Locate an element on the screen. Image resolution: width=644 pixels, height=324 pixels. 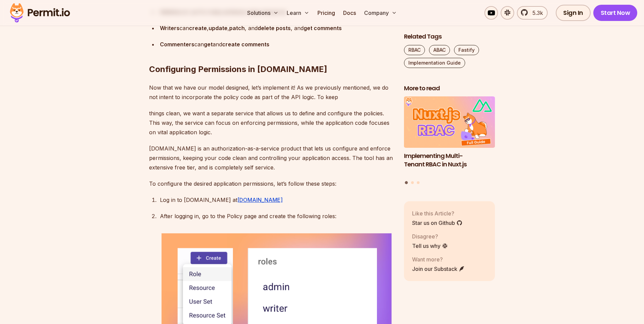
a: ABAC is located at coordinates (440, 50).